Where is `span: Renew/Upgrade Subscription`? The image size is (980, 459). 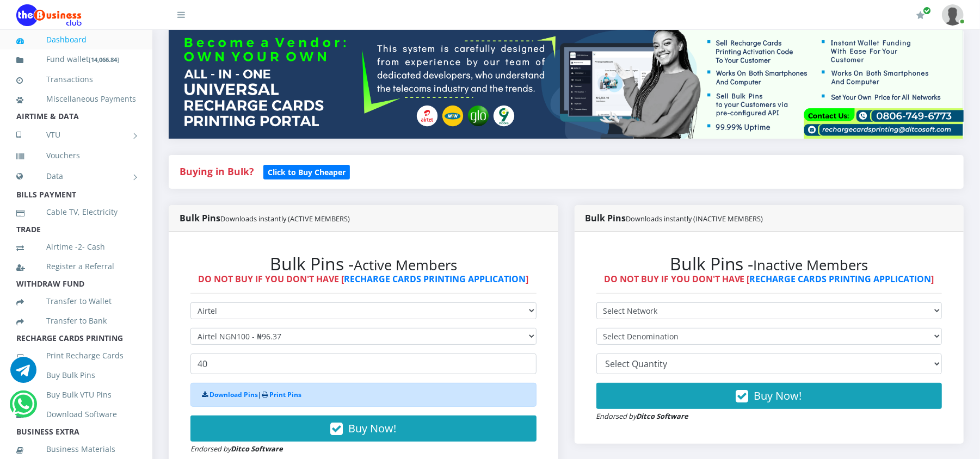
span: Renew/Upgrade Subscription is located at coordinates (927, 10).